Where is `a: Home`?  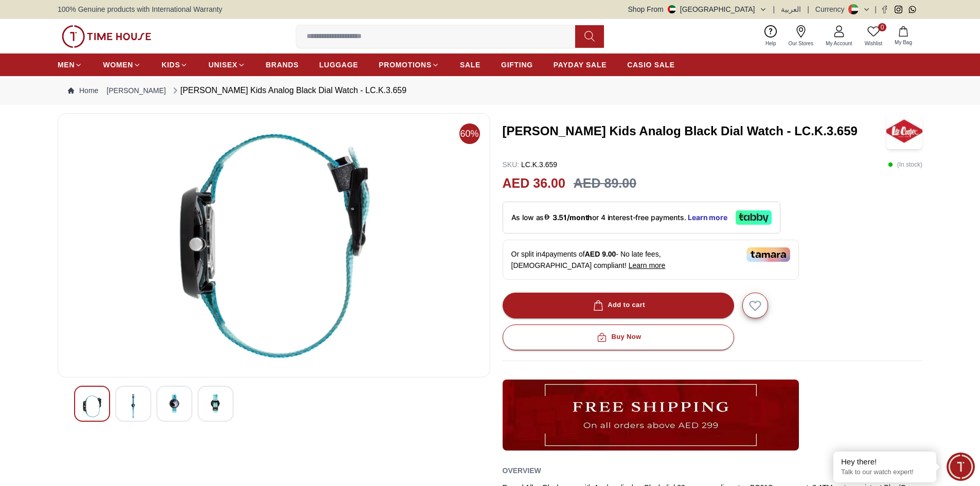
a: Home is located at coordinates (83, 90).